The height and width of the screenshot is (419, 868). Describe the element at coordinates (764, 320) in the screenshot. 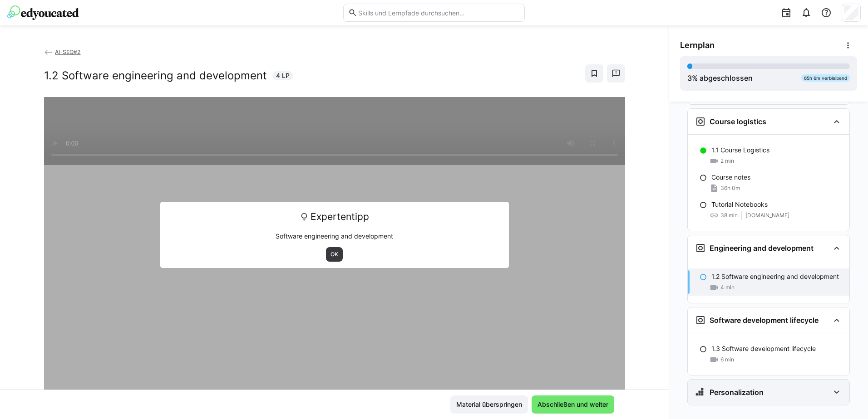

I see `h3: Software development lifecycle` at that location.